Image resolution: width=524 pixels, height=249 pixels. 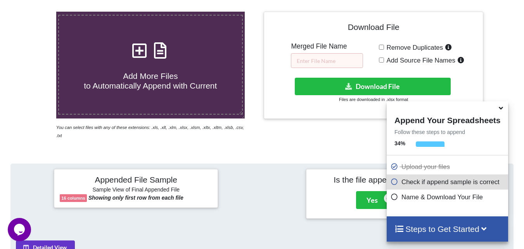 I want to click on h4: Appended File Sample, so click(x=136, y=180).